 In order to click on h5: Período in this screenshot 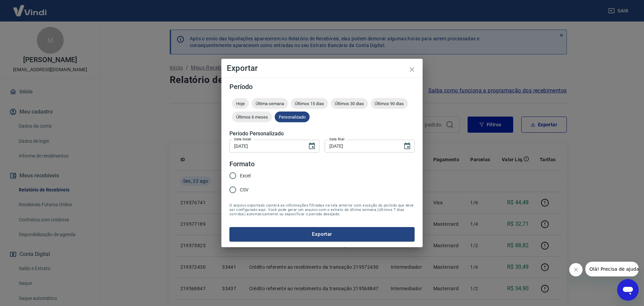, I will do `click(322, 86)`.